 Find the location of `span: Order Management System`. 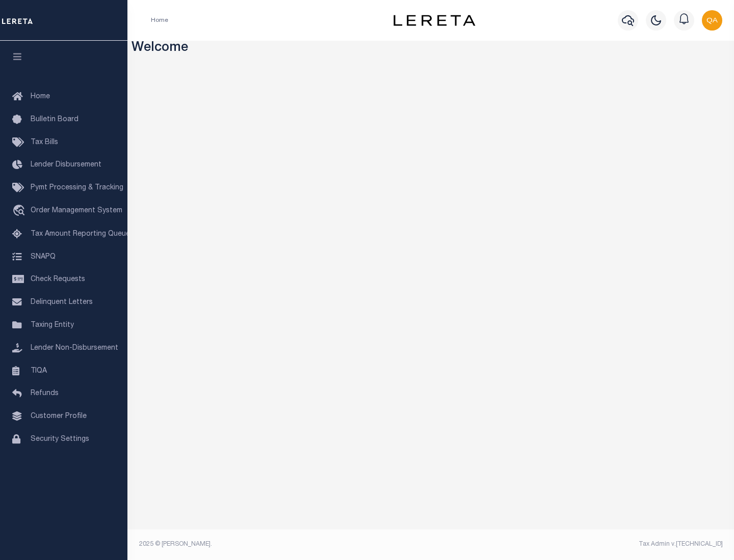

span: Order Management System is located at coordinates (77, 211).